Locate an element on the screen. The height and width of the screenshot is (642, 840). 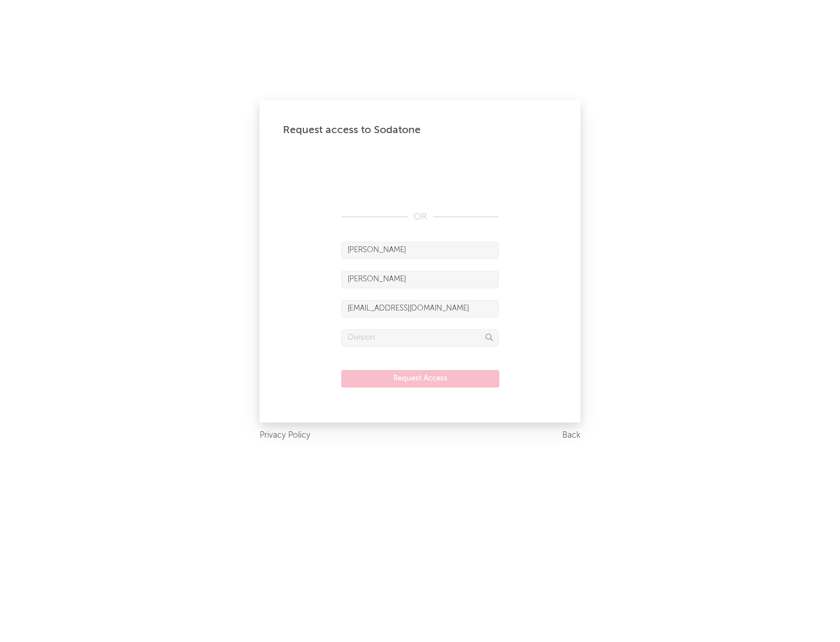
input: Division is located at coordinates (420, 338).